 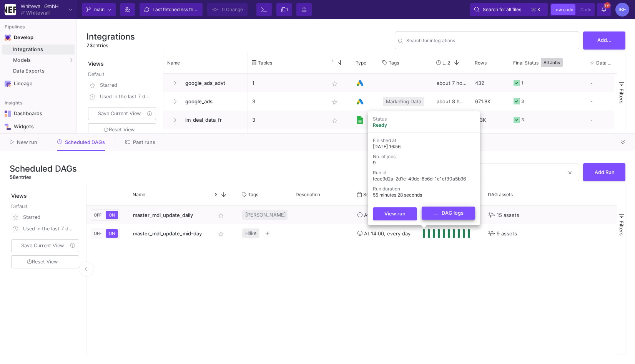 What do you see at coordinates (500, 194) in the screenshot?
I see `span: DAG assets` at bounding box center [500, 194].